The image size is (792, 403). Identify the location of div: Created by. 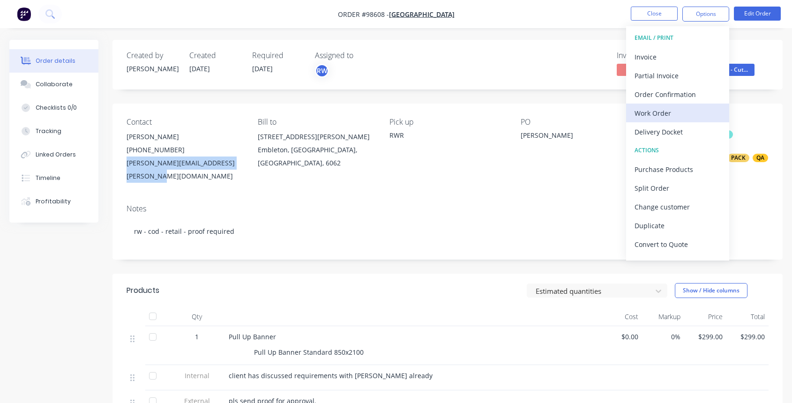
(152, 55).